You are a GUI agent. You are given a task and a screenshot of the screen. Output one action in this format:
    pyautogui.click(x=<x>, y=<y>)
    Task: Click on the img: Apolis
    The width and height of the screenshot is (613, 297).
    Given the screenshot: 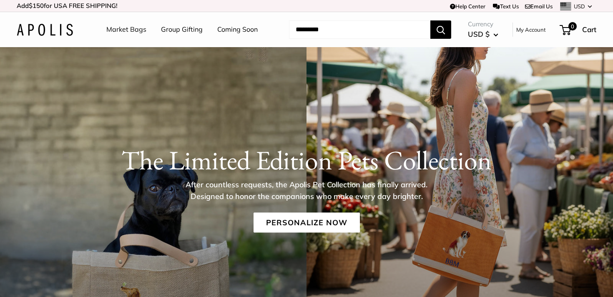 What is the action you would take?
    pyautogui.click(x=45, y=30)
    